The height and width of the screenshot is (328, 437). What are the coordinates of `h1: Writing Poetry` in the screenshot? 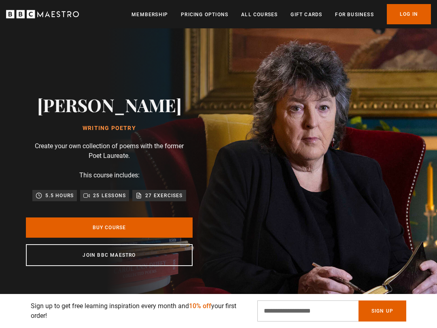 It's located at (109, 128).